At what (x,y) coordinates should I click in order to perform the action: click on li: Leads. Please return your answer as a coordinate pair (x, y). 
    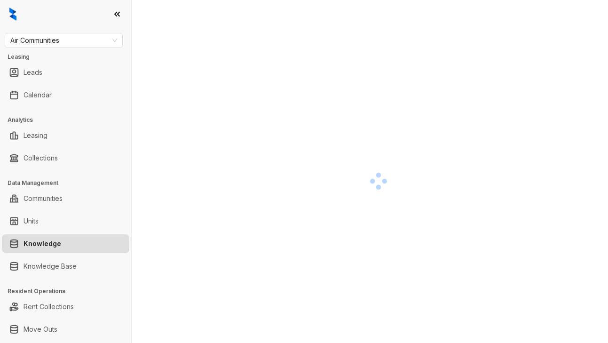
    Looking at the image, I should click on (65, 72).